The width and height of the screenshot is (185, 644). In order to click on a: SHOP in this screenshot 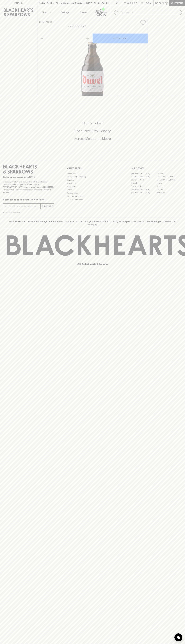, I will do `click(50, 22)`.